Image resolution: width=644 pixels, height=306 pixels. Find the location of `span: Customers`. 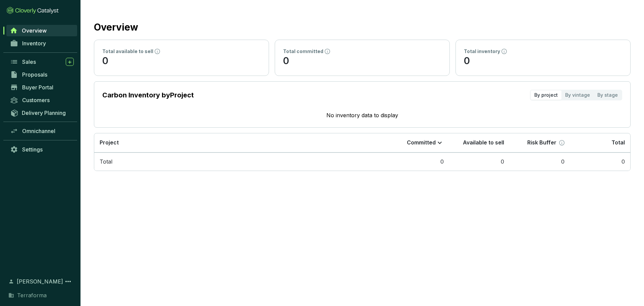

span: Customers is located at coordinates (36, 100).